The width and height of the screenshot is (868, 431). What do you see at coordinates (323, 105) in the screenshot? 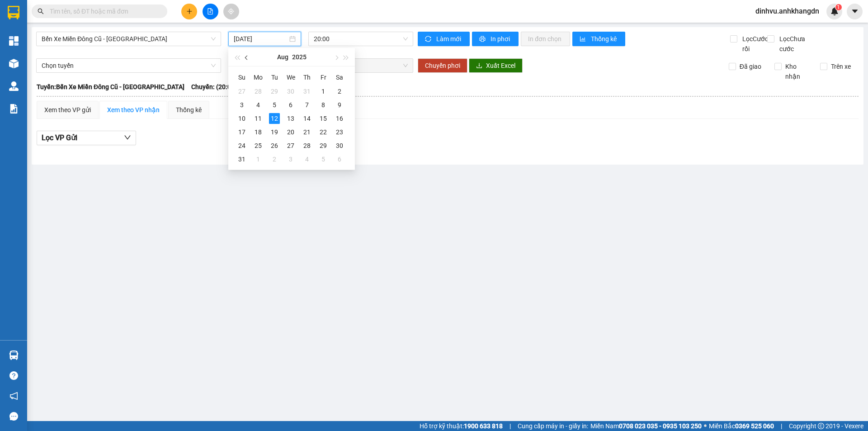
I see `div: 8` at bounding box center [323, 105].